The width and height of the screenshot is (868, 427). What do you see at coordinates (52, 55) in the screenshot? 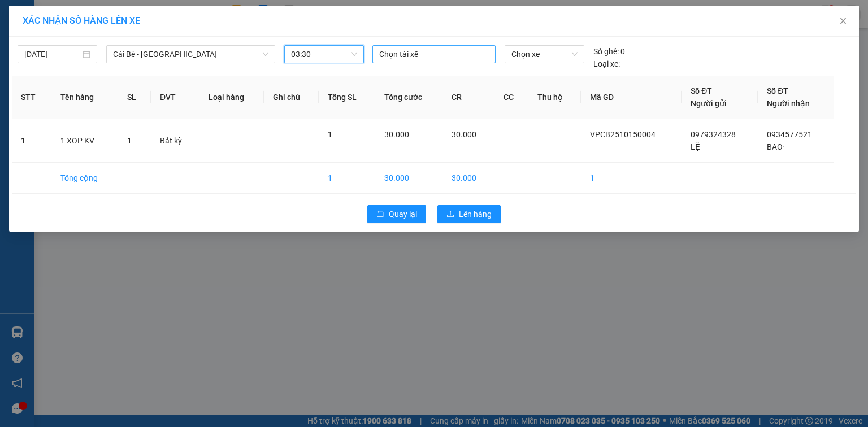
I see `input: 15/10/2025` at bounding box center [52, 55].